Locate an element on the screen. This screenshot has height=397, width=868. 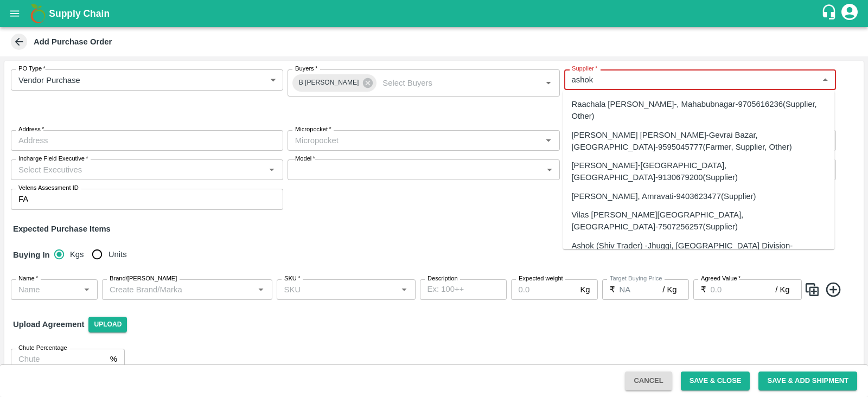
div: buying_in is located at coordinates (95, 255).